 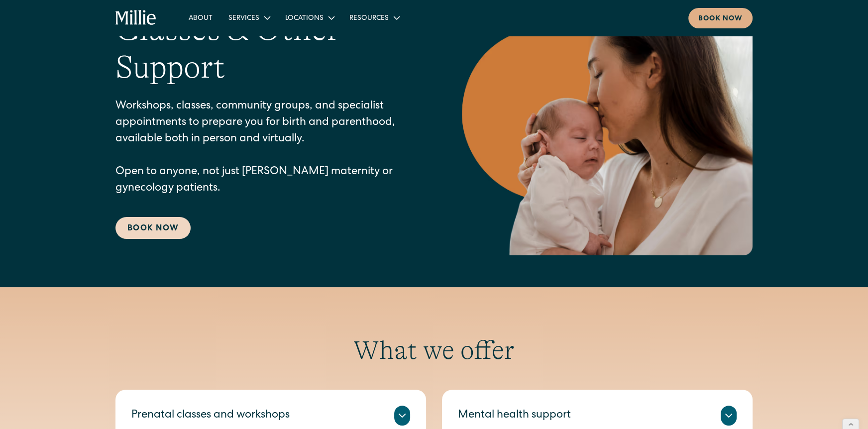 What do you see at coordinates (211, 416) in the screenshot?
I see `div: Prenatal classes and workshops` at bounding box center [211, 416].